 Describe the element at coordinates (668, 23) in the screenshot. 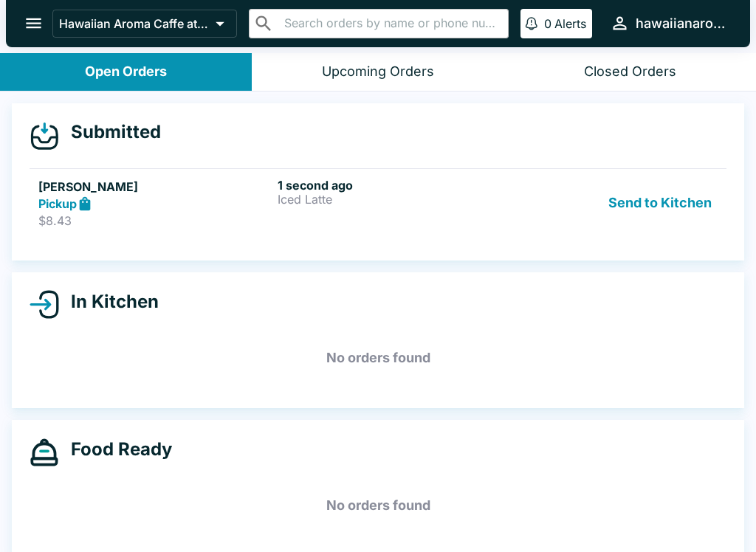

I see `button: hawaiianaromacaffeilikai` at that location.